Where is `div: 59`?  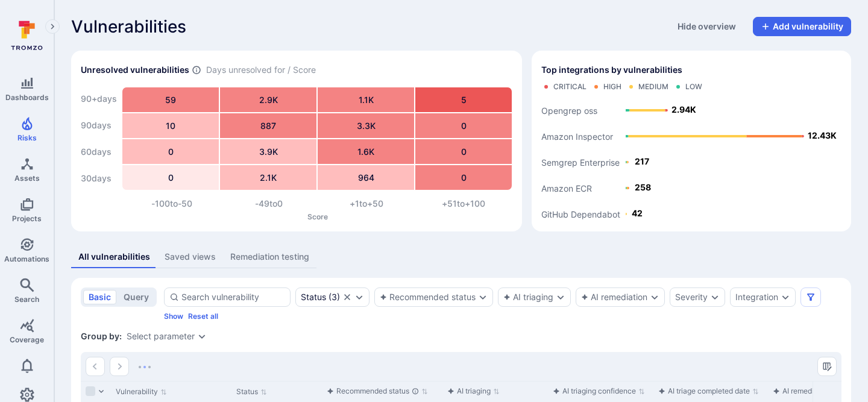
div: 59 is located at coordinates (171, 99).